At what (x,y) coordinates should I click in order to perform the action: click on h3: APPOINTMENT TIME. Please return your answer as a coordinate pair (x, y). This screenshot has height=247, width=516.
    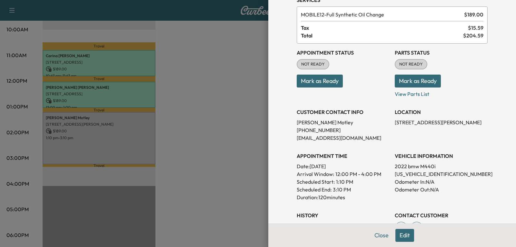
    Looking at the image, I should click on (343, 156).